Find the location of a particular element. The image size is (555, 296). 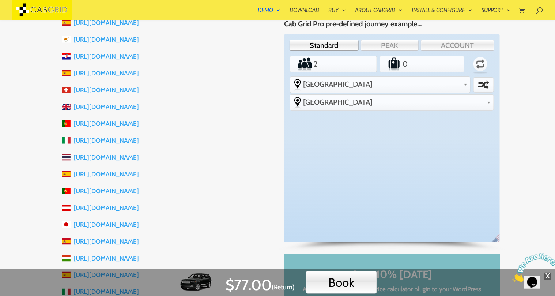

label: Number of Passengers is located at coordinates (302, 64).